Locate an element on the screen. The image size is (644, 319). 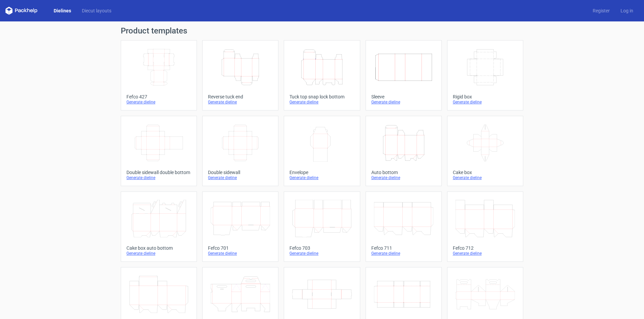
h1: Product templates is located at coordinates (322, 31).